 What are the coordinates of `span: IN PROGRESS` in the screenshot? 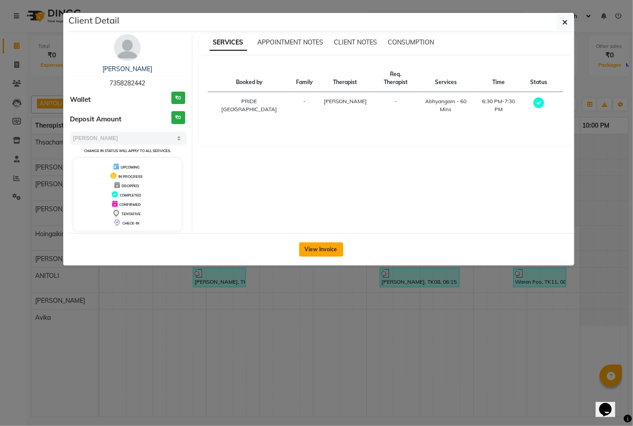 It's located at (130, 177).